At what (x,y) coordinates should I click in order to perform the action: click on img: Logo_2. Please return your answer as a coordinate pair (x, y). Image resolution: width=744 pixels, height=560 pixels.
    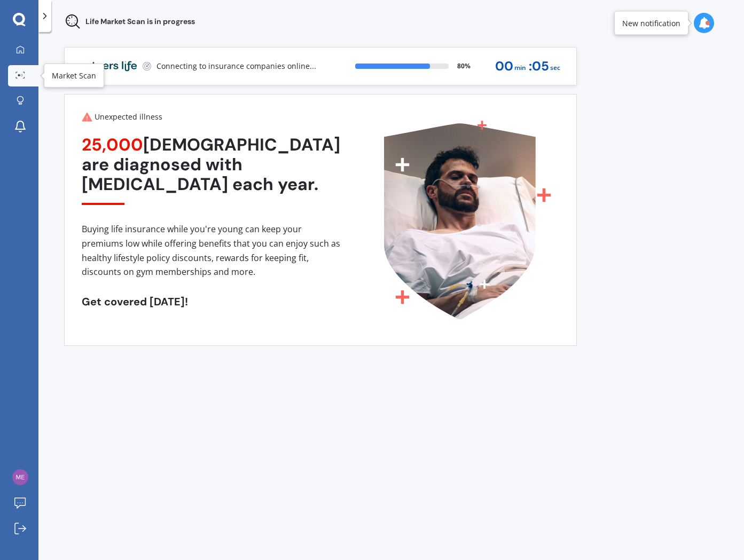
    Looking at the image, I should click on (105, 66).